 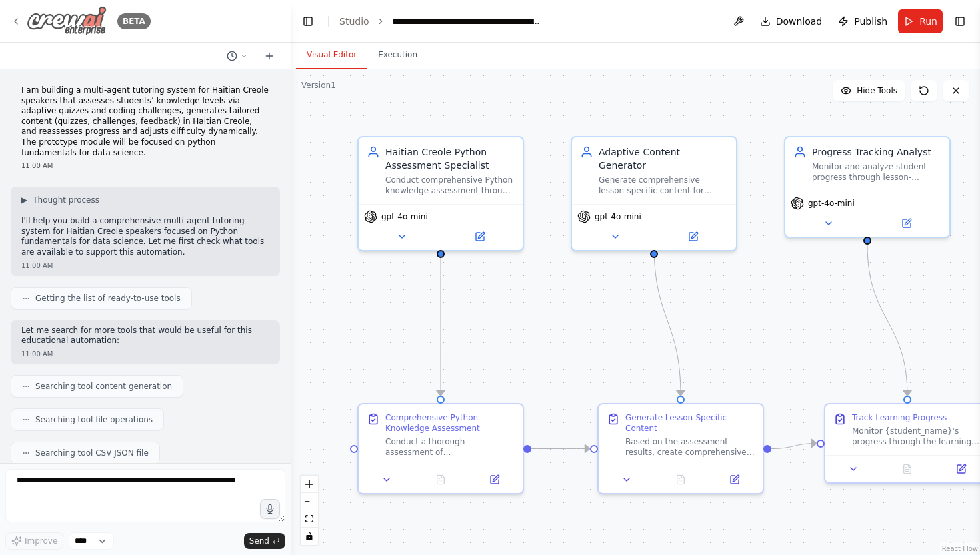 What do you see at coordinates (871, 21) in the screenshot?
I see `span: Publish` at bounding box center [871, 21].